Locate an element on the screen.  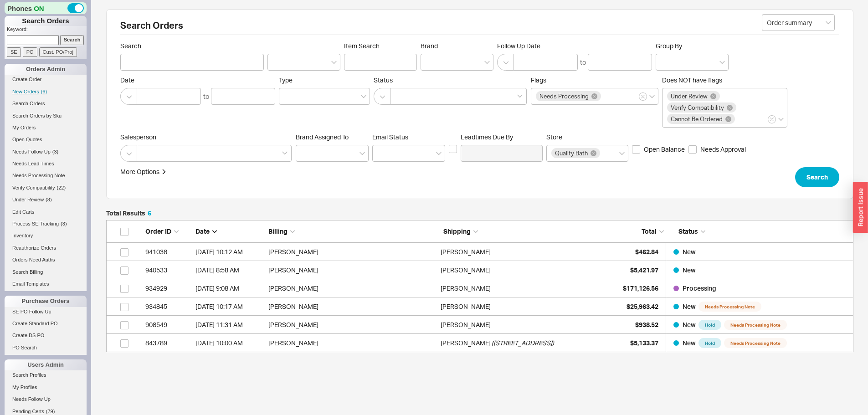
span: Open Balance is located at coordinates (664, 149).